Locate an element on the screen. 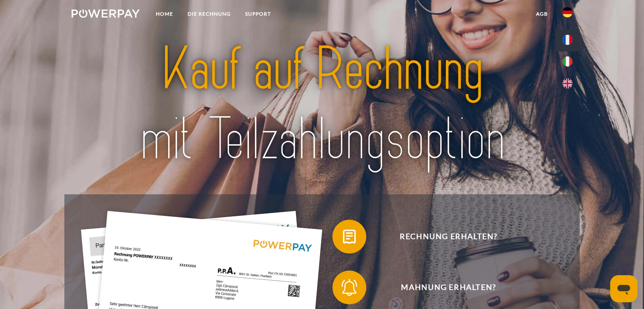  img: fr is located at coordinates (567, 40).